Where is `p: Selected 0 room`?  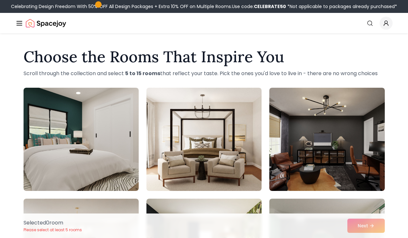 p: Selected 0 room is located at coordinates (53, 223).